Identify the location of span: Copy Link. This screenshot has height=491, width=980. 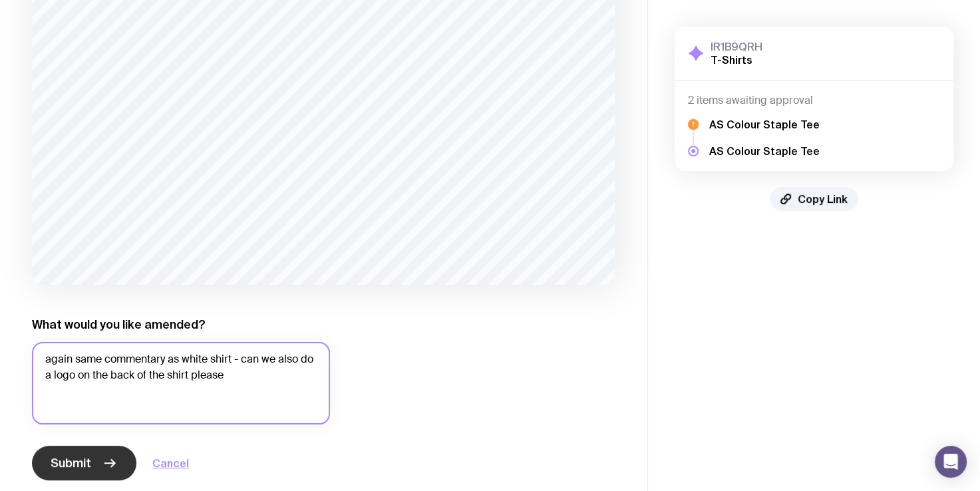
(822, 199).